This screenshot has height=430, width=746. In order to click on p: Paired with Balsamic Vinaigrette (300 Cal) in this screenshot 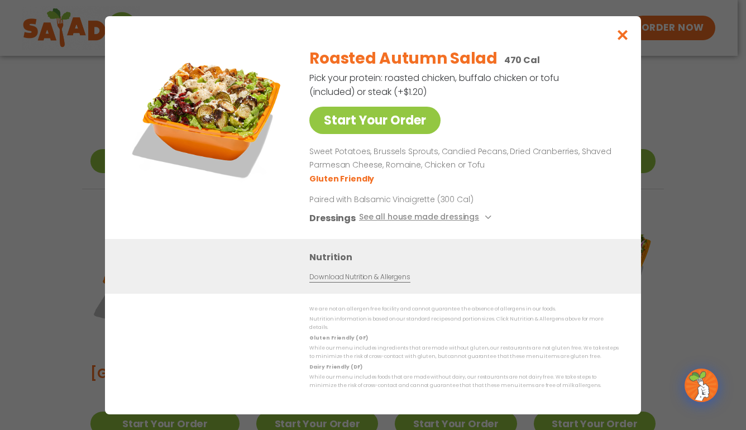, I will do `click(413, 199)`.